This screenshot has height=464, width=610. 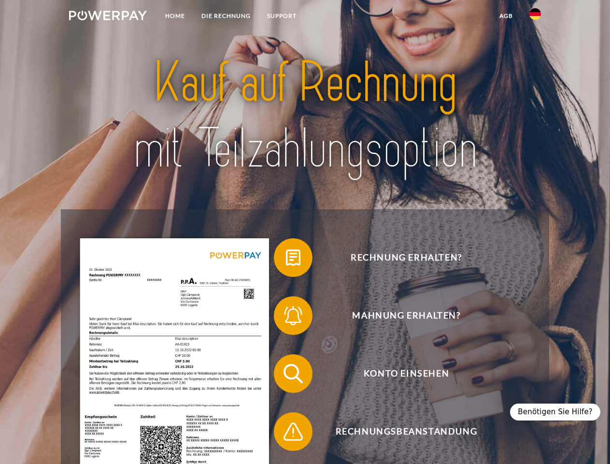 I want to click on a: DIE RECHNUNG, so click(x=226, y=16).